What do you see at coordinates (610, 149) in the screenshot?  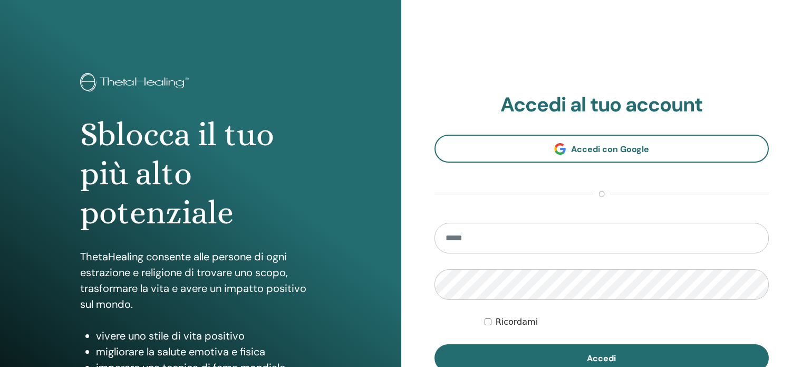 I see `span: Accedi con Google` at bounding box center [610, 149].